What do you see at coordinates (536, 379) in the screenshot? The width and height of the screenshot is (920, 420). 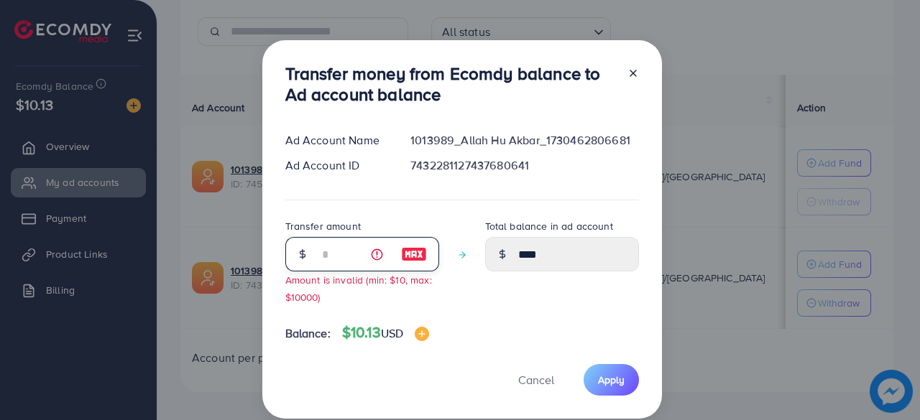 I see `button: Cancel` at bounding box center [536, 379].